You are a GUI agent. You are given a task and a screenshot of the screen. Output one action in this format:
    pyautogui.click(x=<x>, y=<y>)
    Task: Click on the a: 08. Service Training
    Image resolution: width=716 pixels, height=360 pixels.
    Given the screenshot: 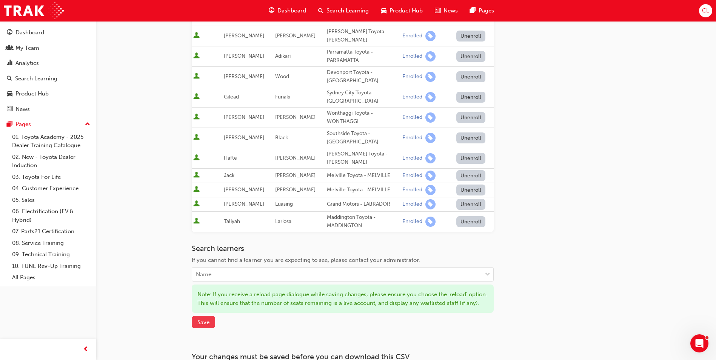 What is the action you would take?
    pyautogui.click(x=51, y=243)
    